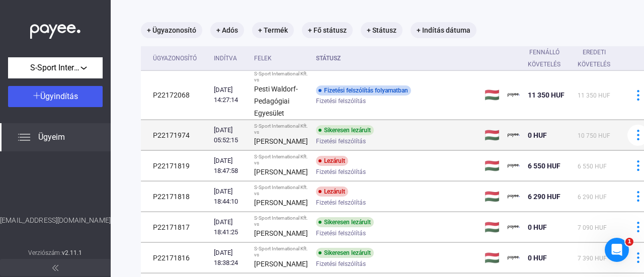 The height and width of the screenshot is (277, 644). What do you see at coordinates (175, 197) in the screenshot?
I see `td: P22171818` at bounding box center [175, 197].